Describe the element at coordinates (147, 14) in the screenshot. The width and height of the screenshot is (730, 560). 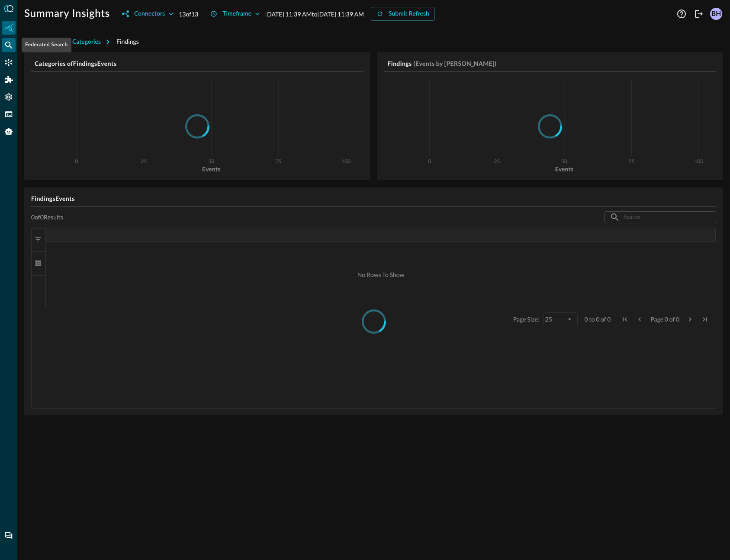
I see `button: Connectors` at that location.